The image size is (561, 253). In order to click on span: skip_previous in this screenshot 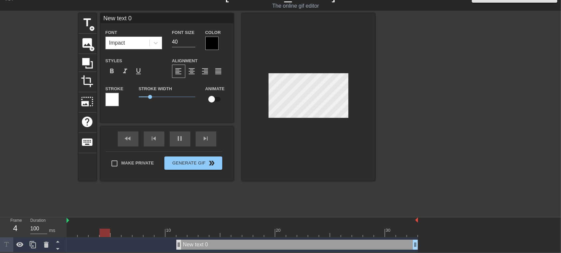, I will do `click(154, 139)`.